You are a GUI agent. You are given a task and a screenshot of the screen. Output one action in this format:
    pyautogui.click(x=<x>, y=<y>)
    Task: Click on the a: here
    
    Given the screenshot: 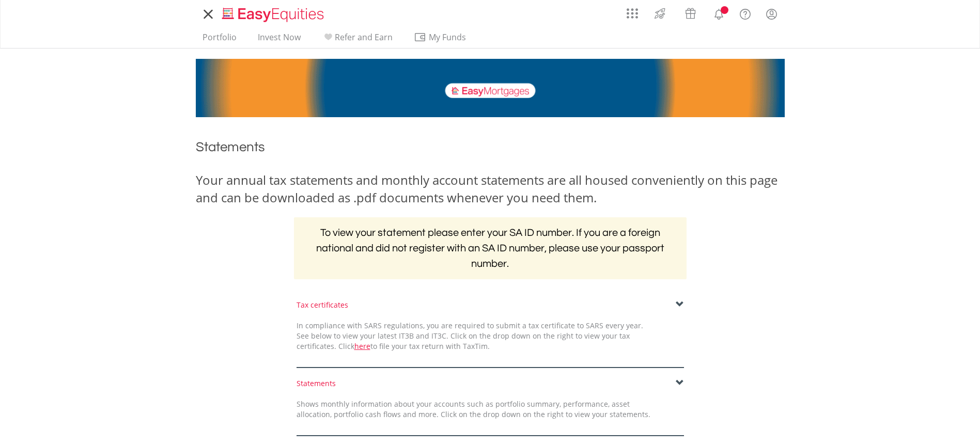 What is the action you would take?
    pyautogui.click(x=362, y=346)
    